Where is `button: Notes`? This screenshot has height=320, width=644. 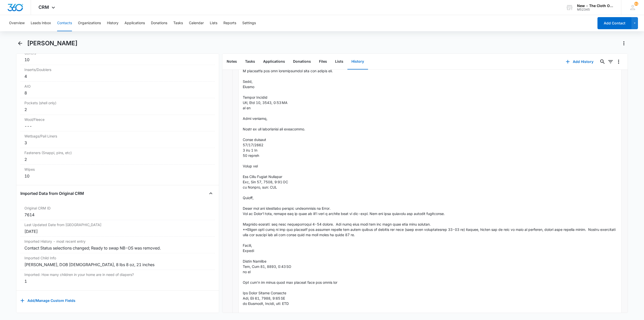 button: Notes is located at coordinates (231, 62).